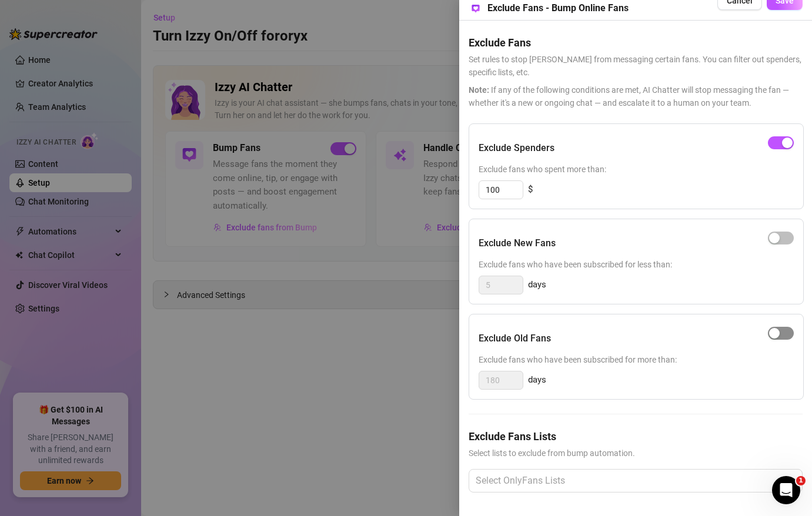  What do you see at coordinates (478, 90) in the screenshot?
I see `span: Note:` at bounding box center [478, 90].